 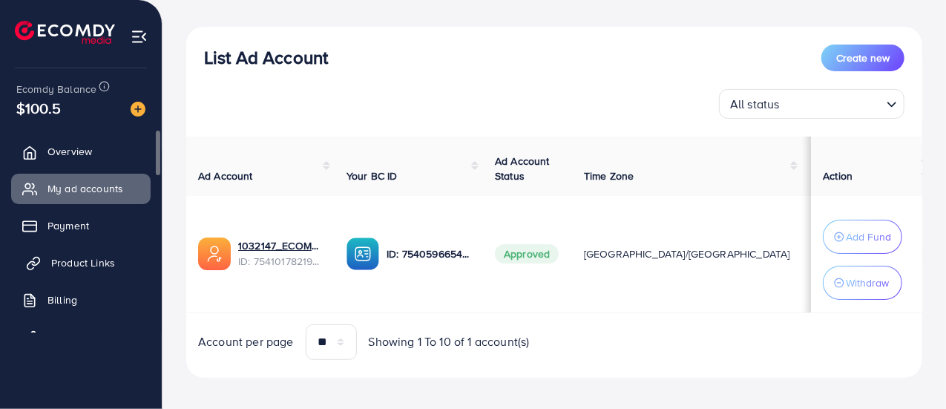 What do you see at coordinates (754, 104) in the screenshot?
I see `span: All status` at bounding box center [754, 104].